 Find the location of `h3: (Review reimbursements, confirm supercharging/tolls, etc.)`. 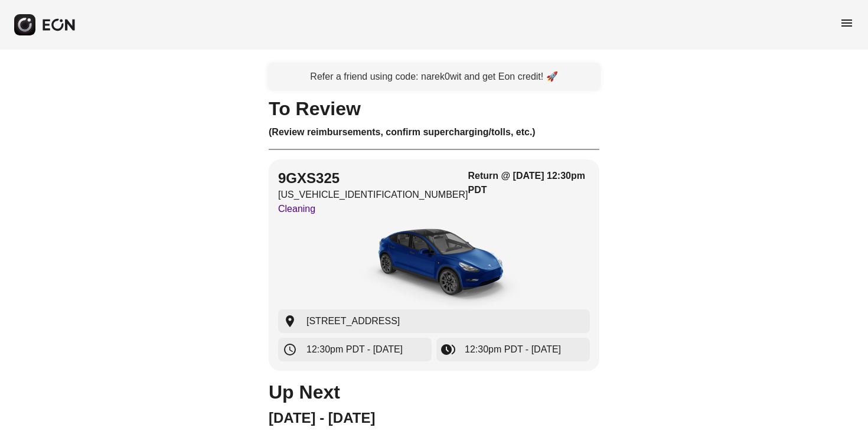

h3: (Review reimbursements, confirm supercharging/tolls, etc.) is located at coordinates (434, 132).